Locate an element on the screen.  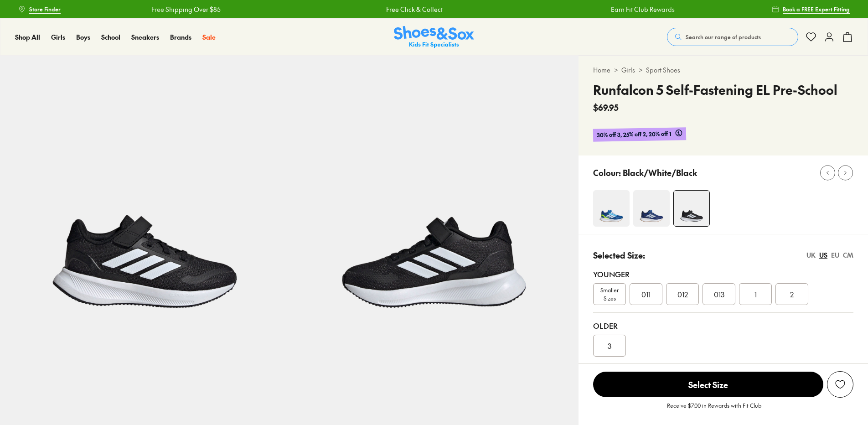
a: Sneakers is located at coordinates (145, 37).